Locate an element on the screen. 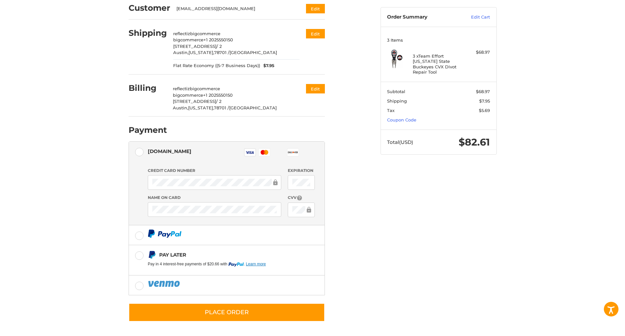  h3: Order Summary is located at coordinates (422, 17).